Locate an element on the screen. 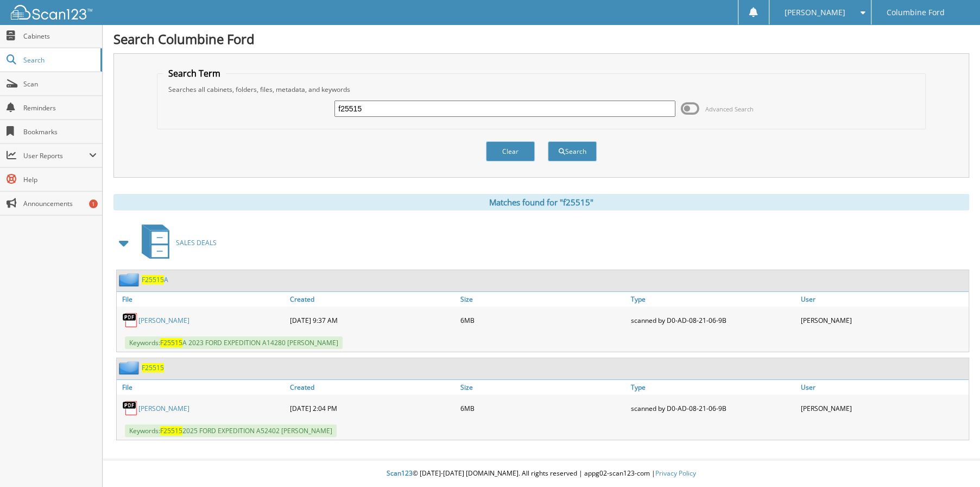 Image resolution: width=980 pixels, height=487 pixels. div: 1 is located at coordinates (93, 204).